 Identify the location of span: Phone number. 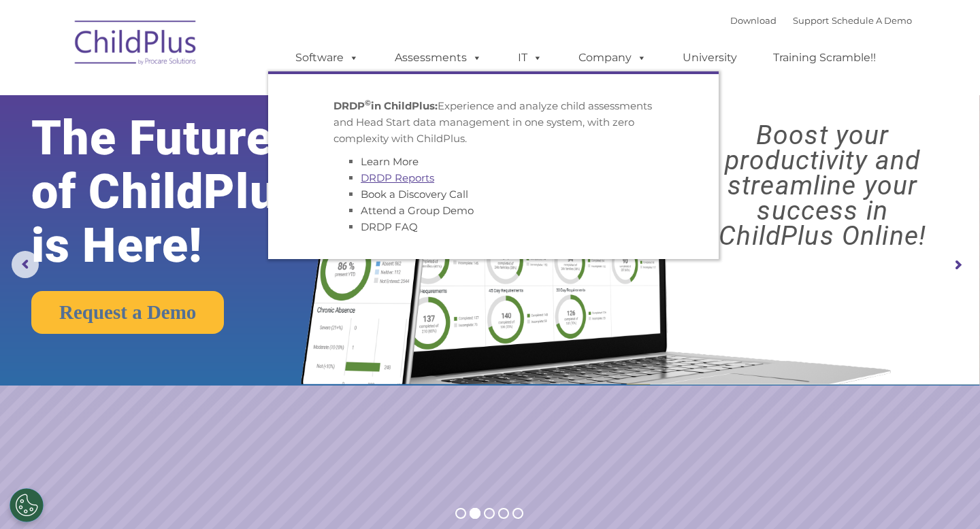
(218, 150).